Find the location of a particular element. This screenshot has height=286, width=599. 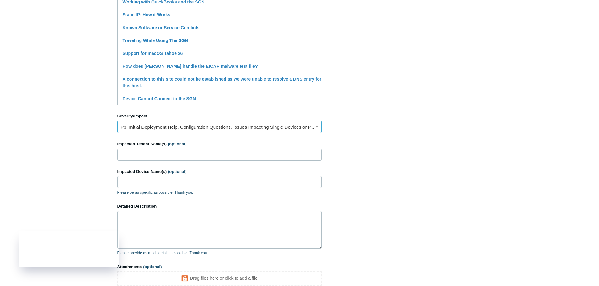

p: Please provide as much detail as possible. Thank you. is located at coordinates (219, 253).